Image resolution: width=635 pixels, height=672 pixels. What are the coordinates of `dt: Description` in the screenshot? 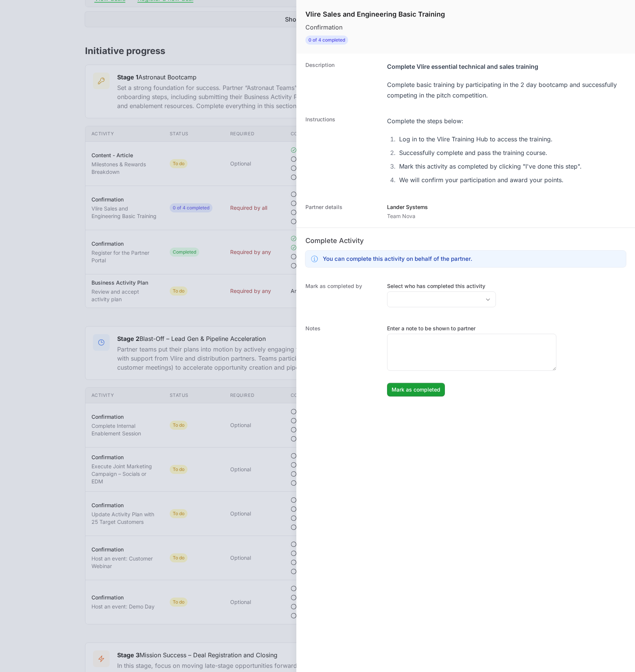 It's located at (342, 81).